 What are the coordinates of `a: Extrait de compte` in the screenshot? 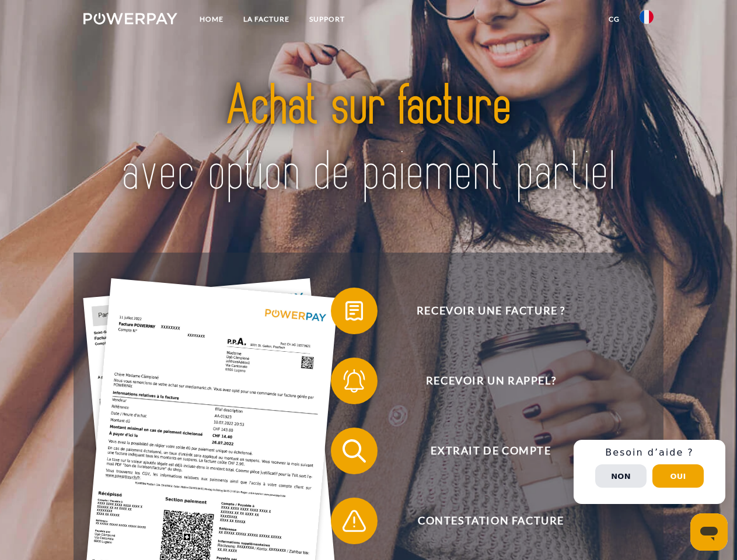 It's located at (483, 451).